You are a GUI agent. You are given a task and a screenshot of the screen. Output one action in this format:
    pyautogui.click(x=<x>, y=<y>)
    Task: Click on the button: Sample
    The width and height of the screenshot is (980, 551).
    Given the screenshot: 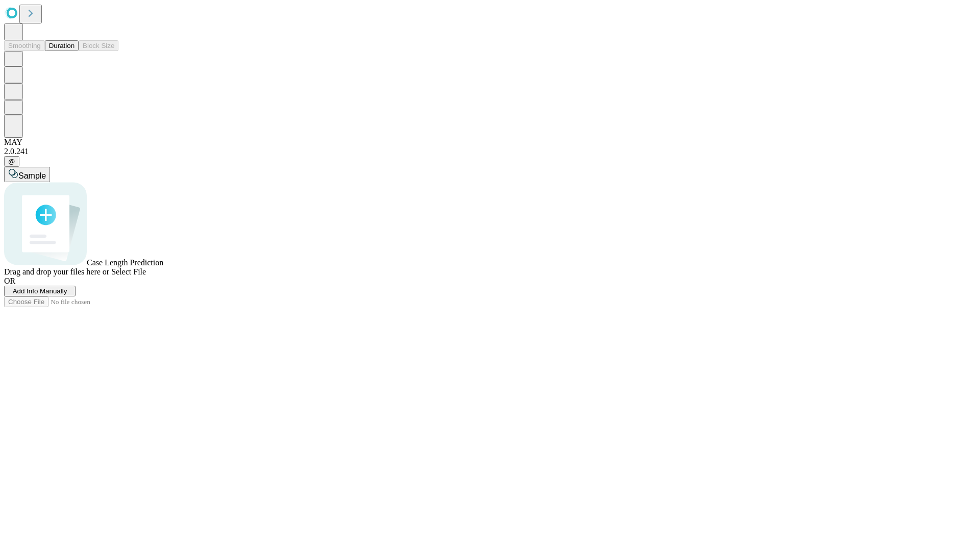 What is the action you would take?
    pyautogui.click(x=27, y=175)
    